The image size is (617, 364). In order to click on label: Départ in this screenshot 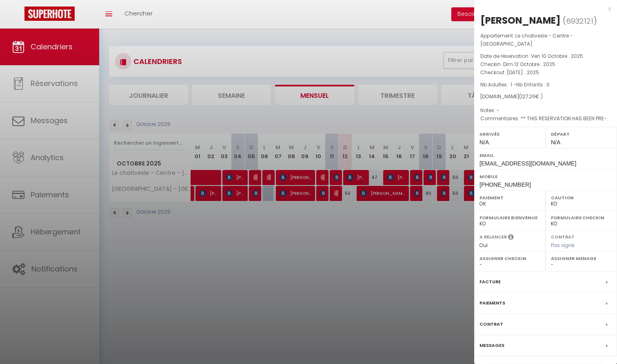, I will do `click(581, 134)`.